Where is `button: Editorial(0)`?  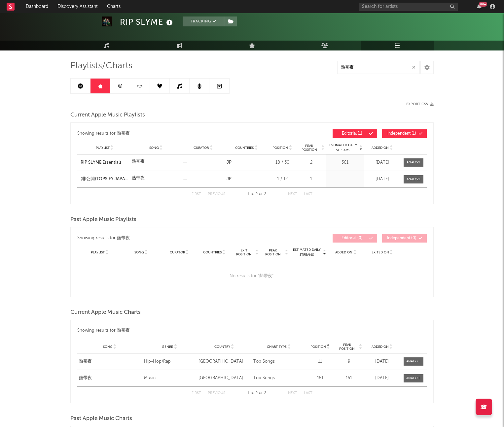 button: Editorial(0) is located at coordinates (355, 238).